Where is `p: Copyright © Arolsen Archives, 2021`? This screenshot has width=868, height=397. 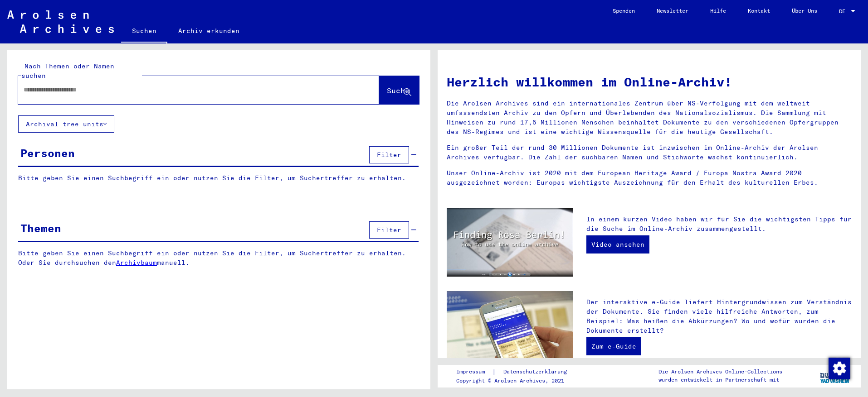
p: Copyright © Arolsen Archives, 2021 is located at coordinates (517, 382).